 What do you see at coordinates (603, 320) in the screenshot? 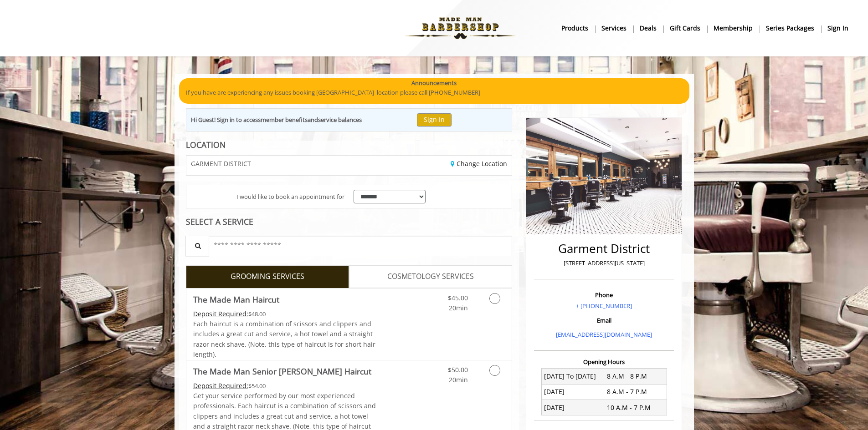
I see `h3: Email` at bounding box center [603, 320].